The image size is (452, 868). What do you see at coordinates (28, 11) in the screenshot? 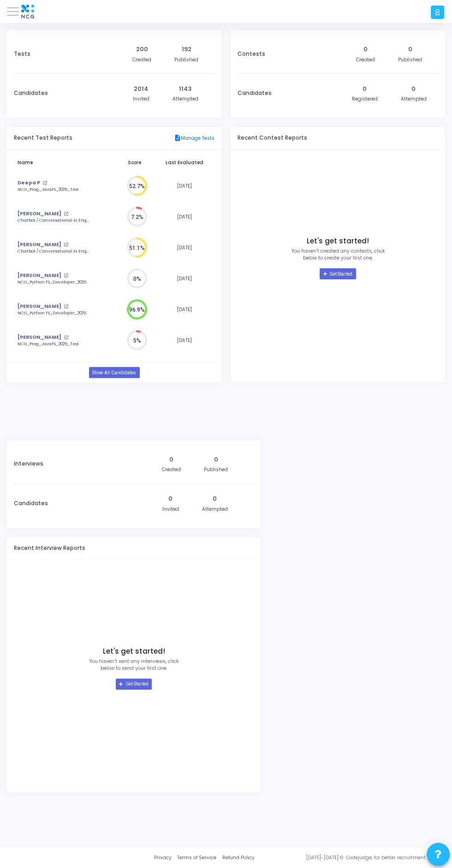
I see `img: logo` at bounding box center [28, 11].